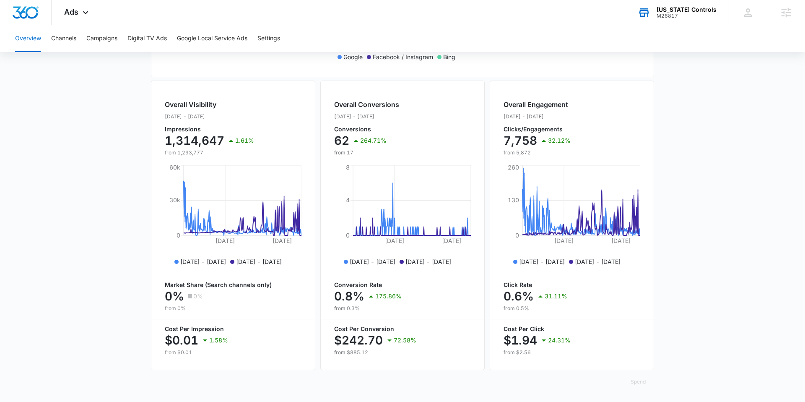  What do you see at coordinates (537, 153) in the screenshot?
I see `p: from 5,872` at bounding box center [537, 153].